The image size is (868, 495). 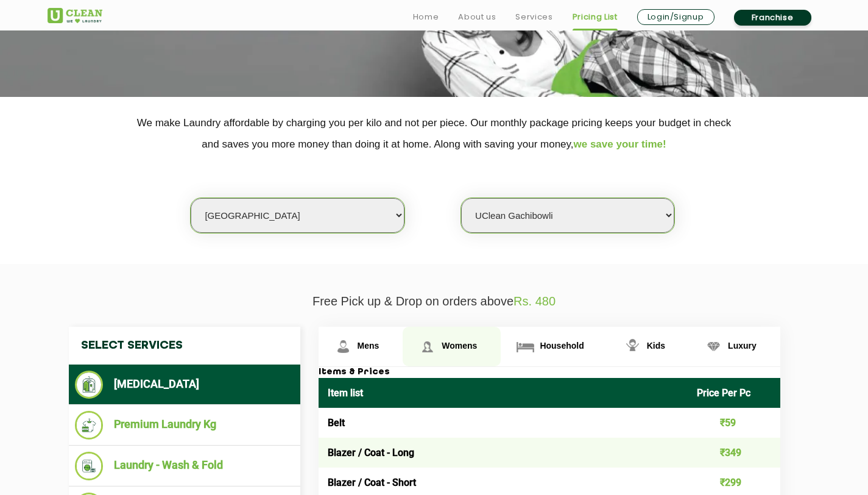 I want to click on img: Mens, so click(x=343, y=346).